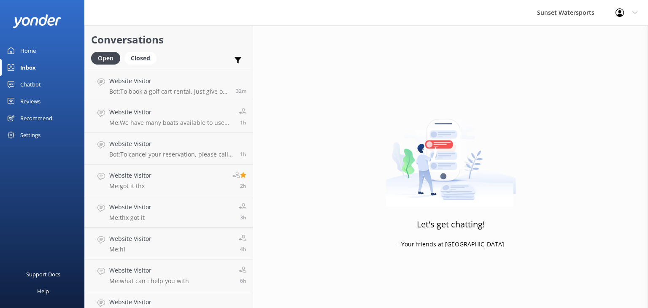 This screenshot has height=308, width=648. Describe the element at coordinates (43, 274) in the screenshot. I see `div: Support Docs` at that location.